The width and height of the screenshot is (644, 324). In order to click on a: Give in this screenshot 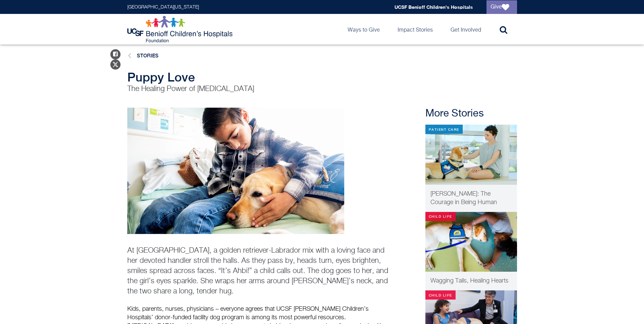, I will do `click(501, 7)`.